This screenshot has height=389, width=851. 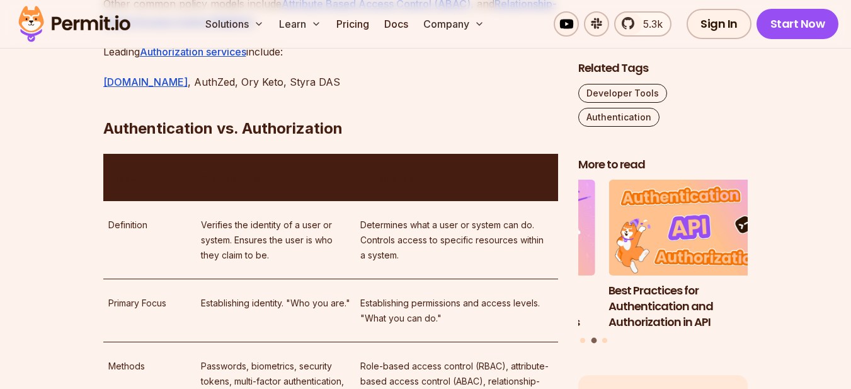 I want to click on button: Go to slide 1, so click(x=583, y=340).